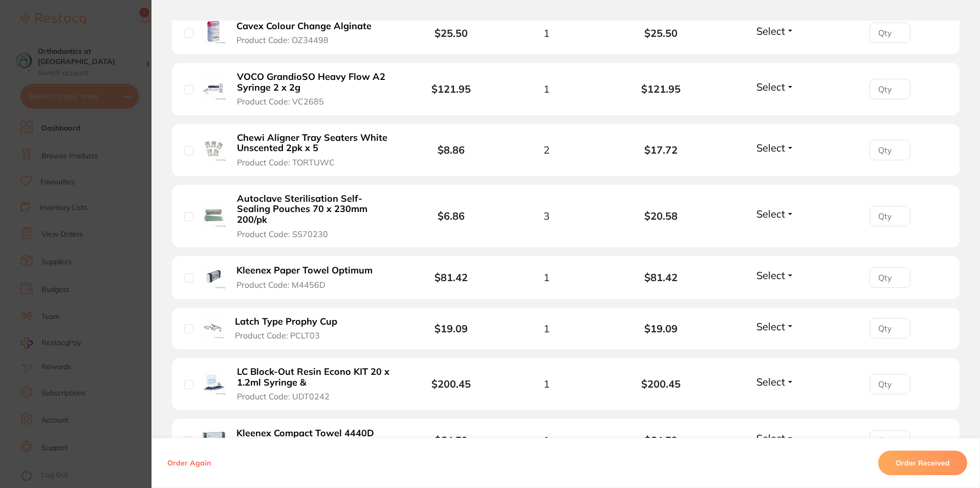 The height and width of the screenshot is (488, 980). What do you see at coordinates (316, 377) in the screenshot?
I see `b: LC Block-Out Resin Econo KIT 20 x 1.2ml Syringe &` at bounding box center [316, 377].